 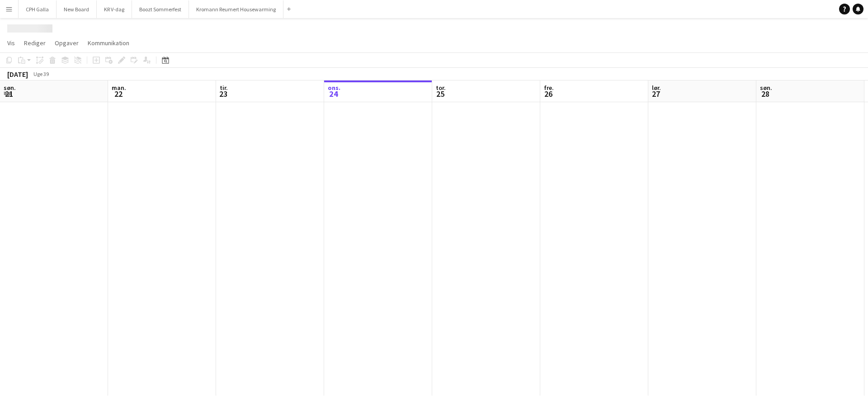 I want to click on span: 22, so click(x=118, y=93).